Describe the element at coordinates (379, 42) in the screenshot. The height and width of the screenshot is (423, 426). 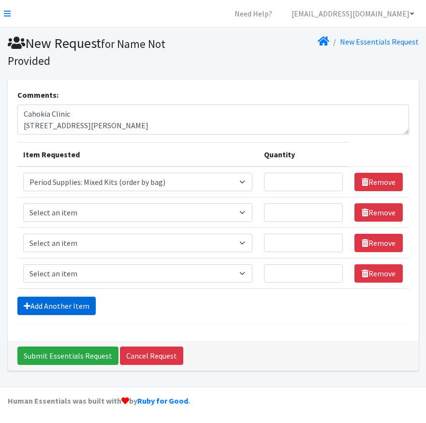
I see `a: New Essentials Request` at that location.